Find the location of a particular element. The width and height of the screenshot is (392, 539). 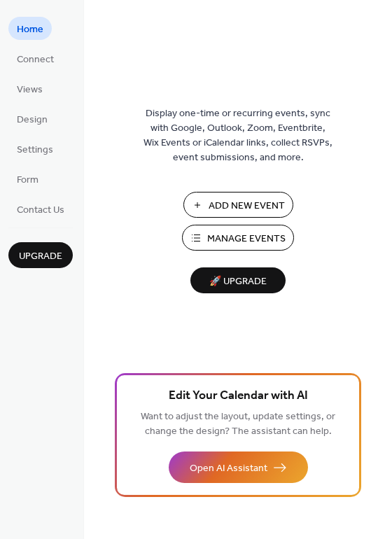

button: 🚀 Upgrade is located at coordinates (238, 280).